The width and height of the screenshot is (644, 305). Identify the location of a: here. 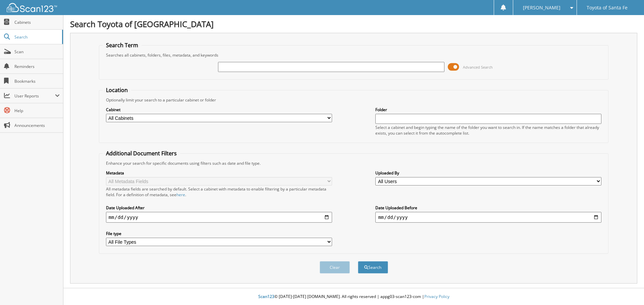
(181, 194).